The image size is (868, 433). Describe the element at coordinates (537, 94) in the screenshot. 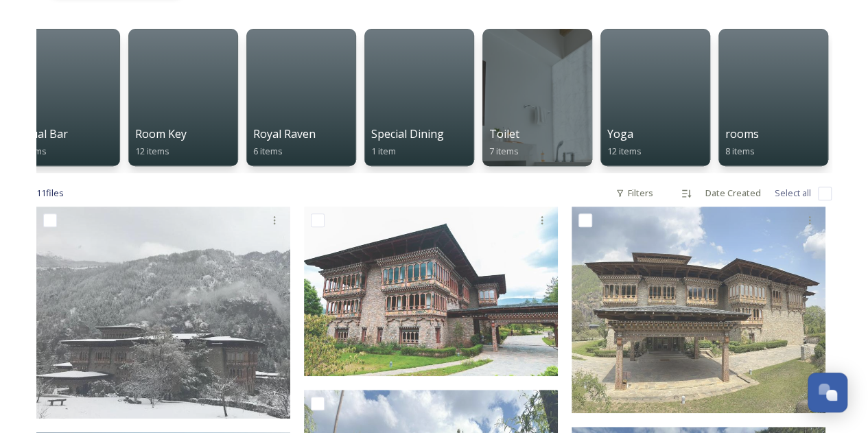

I see `a: Toilet7 items` at that location.